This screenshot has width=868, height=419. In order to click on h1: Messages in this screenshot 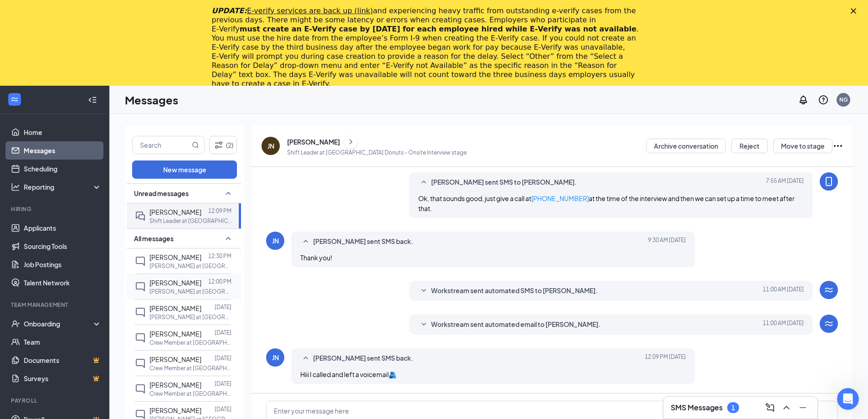, I will do `click(152, 100)`.